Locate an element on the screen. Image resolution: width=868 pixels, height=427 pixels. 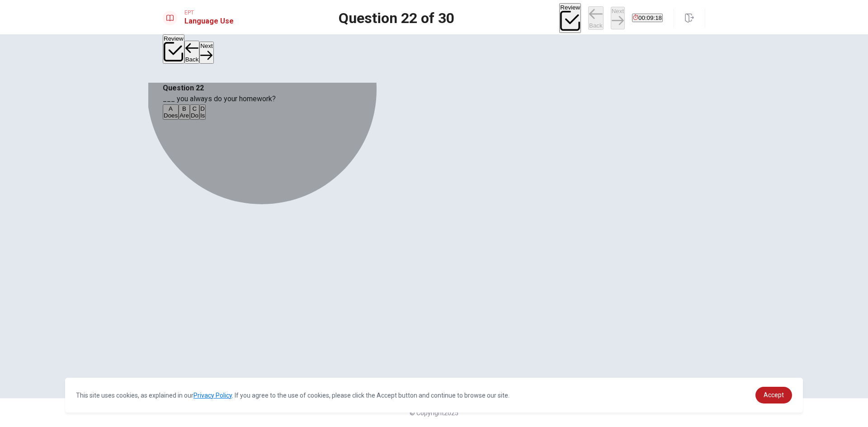
span: ___ you always do your homework? is located at coordinates (219, 99).